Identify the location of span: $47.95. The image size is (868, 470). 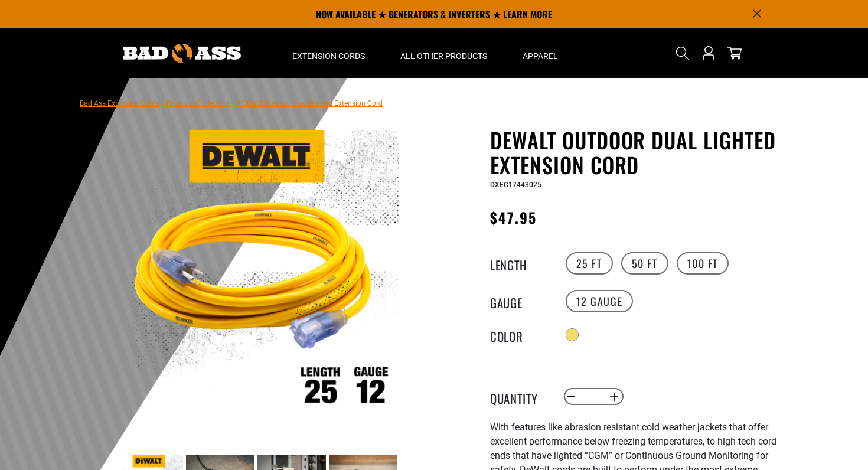
(513, 217).